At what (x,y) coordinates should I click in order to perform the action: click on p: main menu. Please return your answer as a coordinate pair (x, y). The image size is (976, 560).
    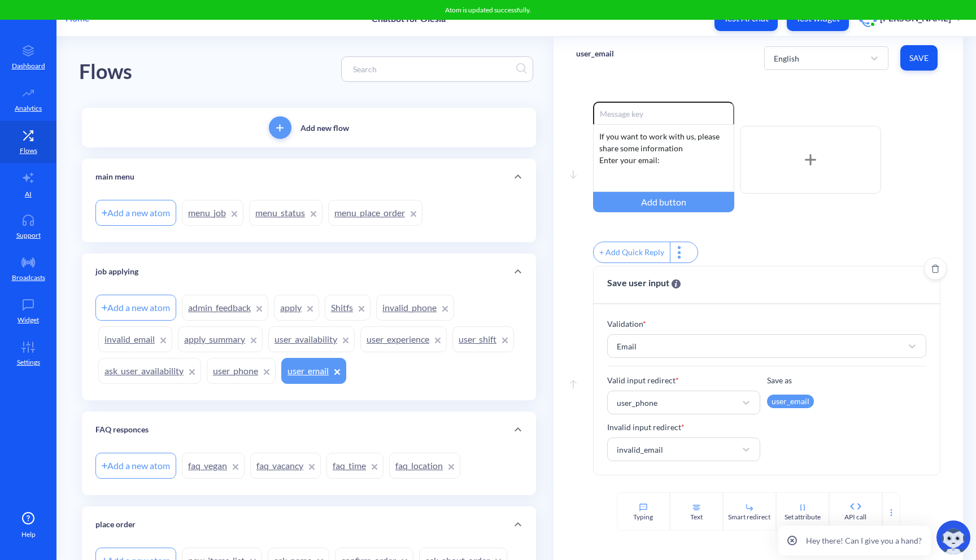
    Looking at the image, I should click on (115, 177).